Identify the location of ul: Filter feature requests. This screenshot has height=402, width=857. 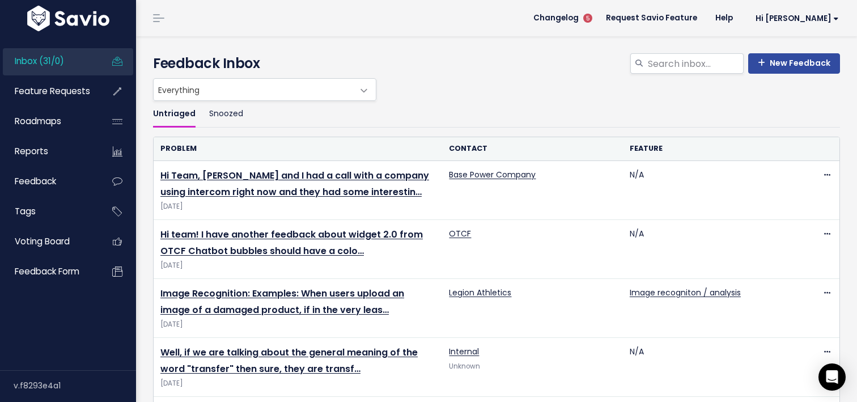
(497, 114).